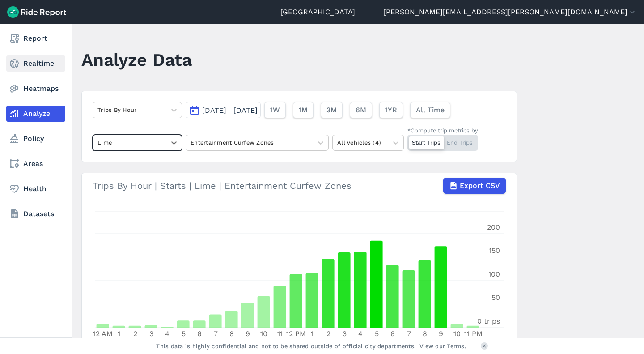  I want to click on span: 1W, so click(275, 110).